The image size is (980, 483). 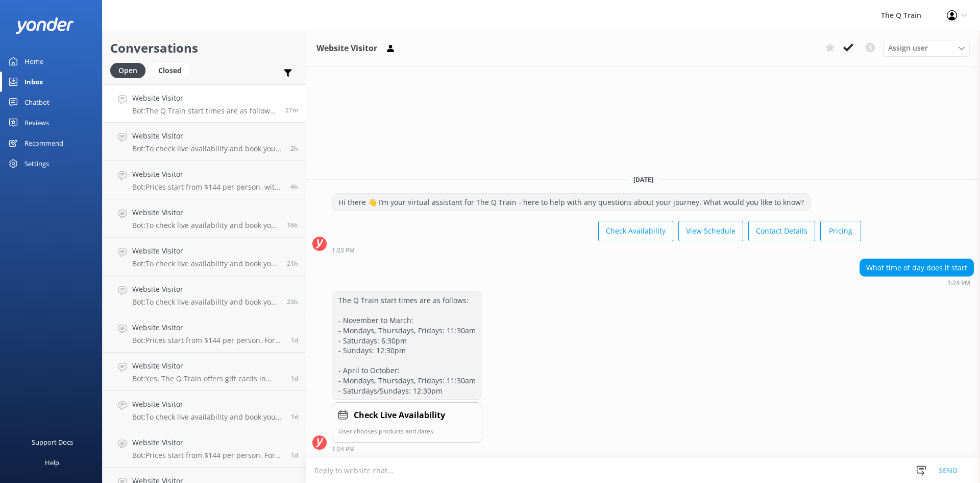 What do you see at coordinates (128, 70) in the screenshot?
I see `div: Open` at bounding box center [128, 70].